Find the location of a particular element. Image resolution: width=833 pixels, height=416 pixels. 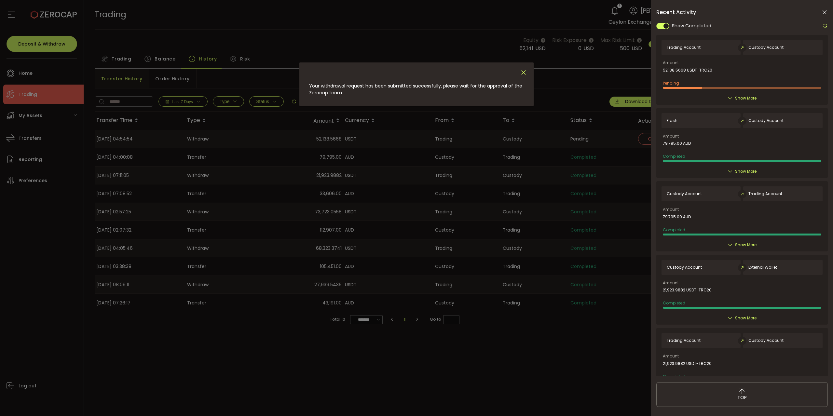

span: Show Completed is located at coordinates (691, 26).